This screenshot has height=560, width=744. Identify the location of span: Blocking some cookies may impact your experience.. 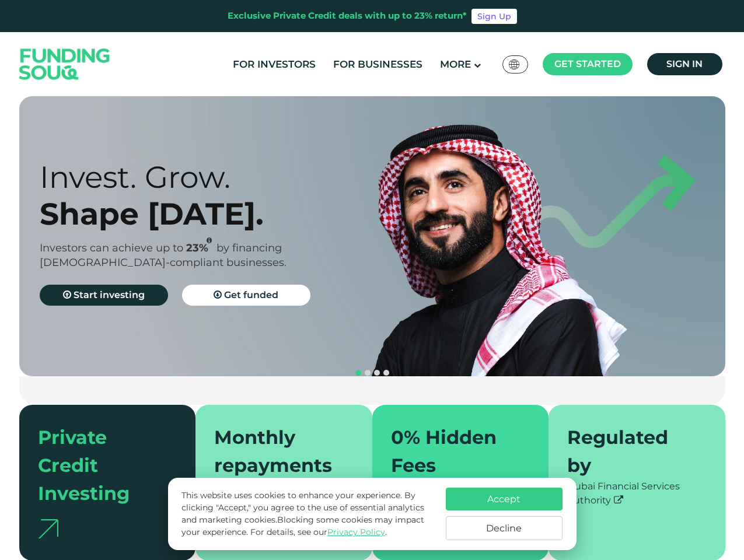
(303, 526).